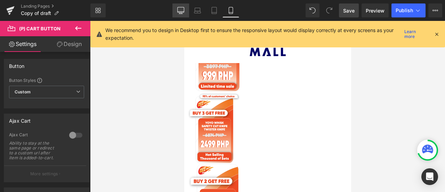 This screenshot has width=445, height=192. I want to click on a: Tablet, so click(214, 10).